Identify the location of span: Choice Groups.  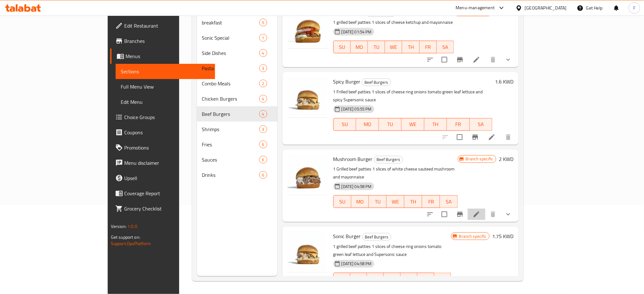
(167, 117).